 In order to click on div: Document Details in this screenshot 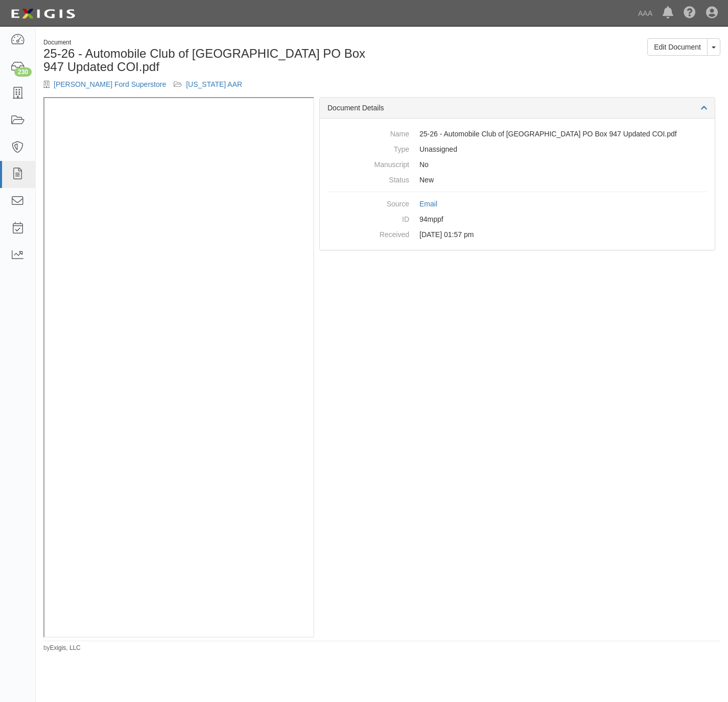, I will do `click(518, 108)`.